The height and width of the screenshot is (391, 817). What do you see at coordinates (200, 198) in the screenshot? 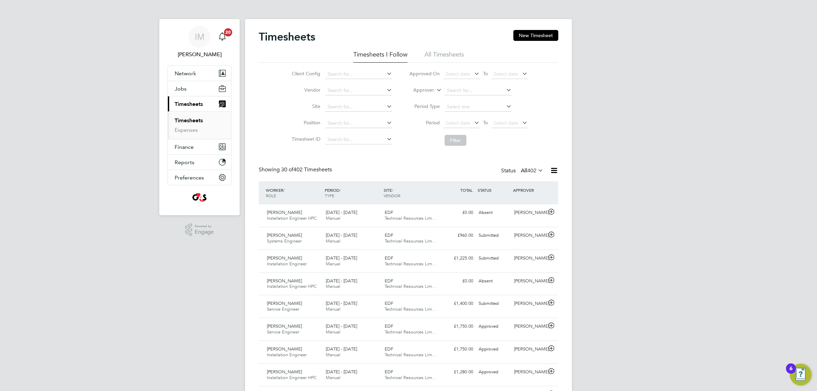
I see `img: g4sssuk-logo-retina.png` at bounding box center [200, 198].